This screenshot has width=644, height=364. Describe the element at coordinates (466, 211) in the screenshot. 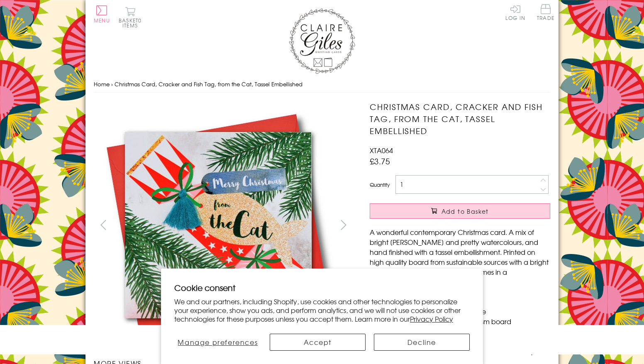

I see `span: Add to Basket` at that location.